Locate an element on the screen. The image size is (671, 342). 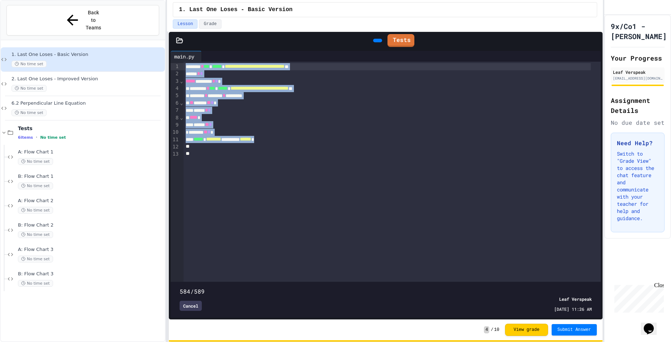
span: B: Flow Chart 1 is located at coordinates (91, 176).